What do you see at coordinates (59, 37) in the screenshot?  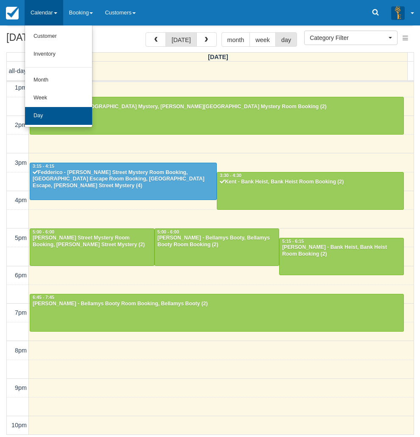 I see `a: Customer` at bounding box center [59, 37].